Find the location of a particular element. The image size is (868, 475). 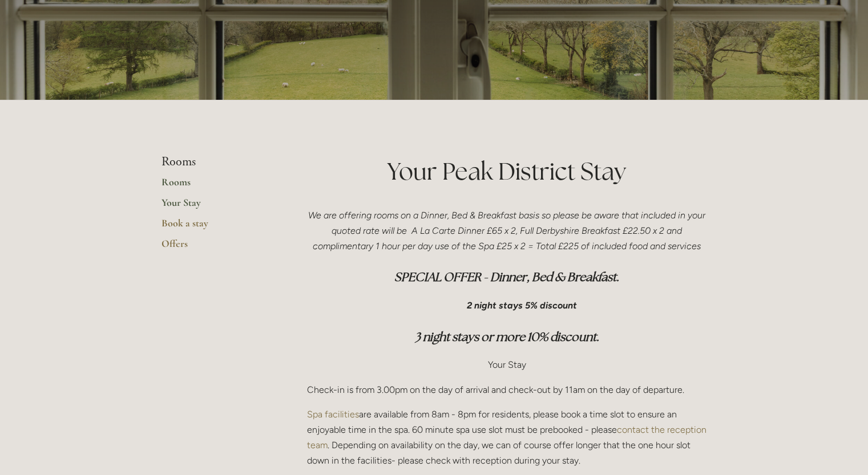

p: are available from 8am - 8pm for residents, please book a time slot to ensure an enjoyable time i... is located at coordinates (507, 437).